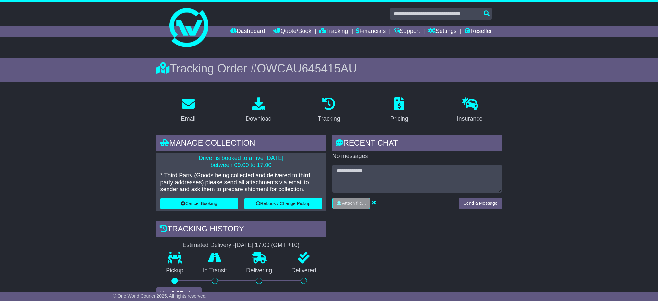  What do you see at coordinates (304, 271) in the screenshot?
I see `p: Delivered` at bounding box center [304, 271].